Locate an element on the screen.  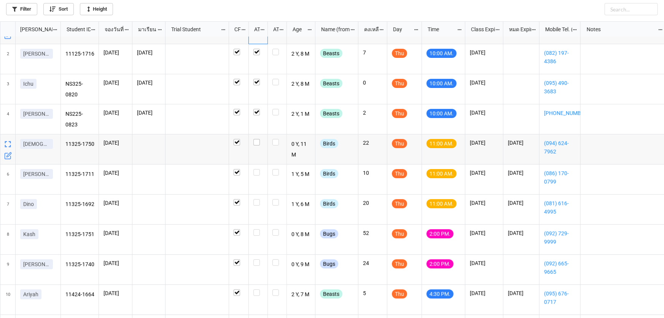
p: 5 is located at coordinates (372, 293).